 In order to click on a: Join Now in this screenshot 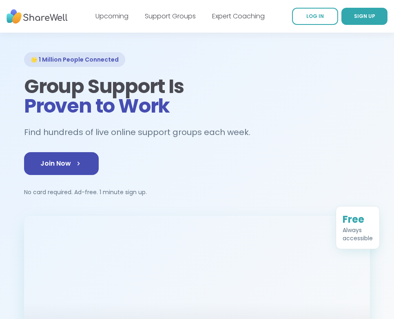, I will do `click(61, 164)`.